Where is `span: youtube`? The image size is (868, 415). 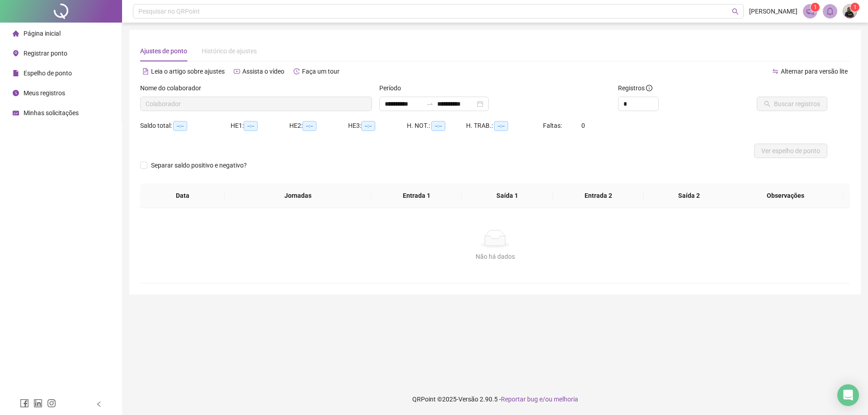
span: youtube is located at coordinates (237, 72).